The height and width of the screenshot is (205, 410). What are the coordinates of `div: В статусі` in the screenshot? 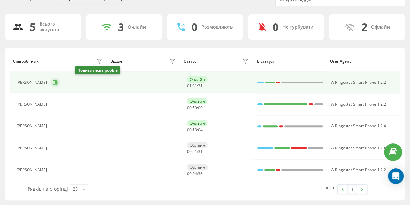 It's located at (290, 61).